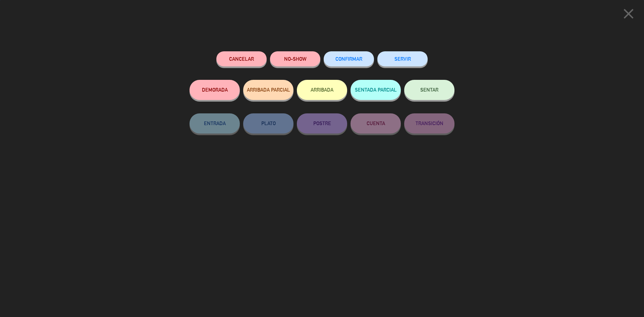  Describe the element at coordinates (430, 123) in the screenshot. I see `button: TRANSICIÓN` at that location.